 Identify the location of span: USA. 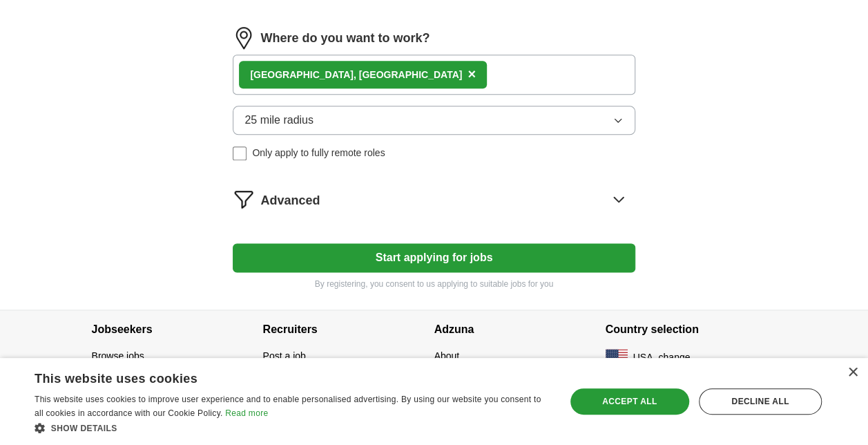
(643, 357).